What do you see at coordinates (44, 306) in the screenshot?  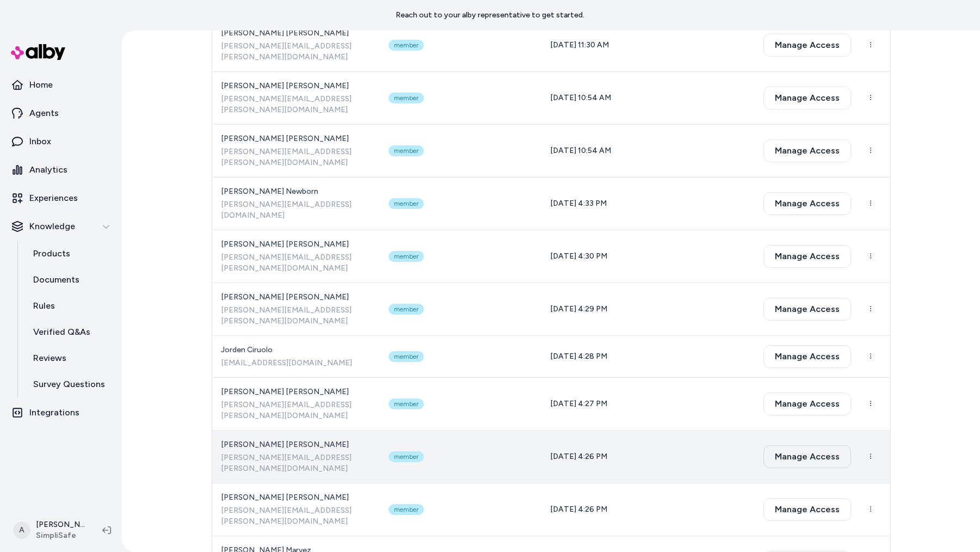 I see `p: Rules` at bounding box center [44, 306].